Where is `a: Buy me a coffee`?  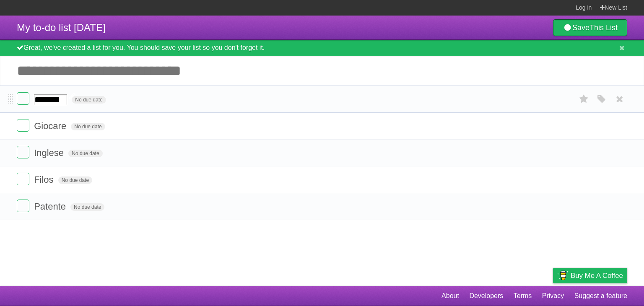
a: Buy me a coffee is located at coordinates (590, 275).